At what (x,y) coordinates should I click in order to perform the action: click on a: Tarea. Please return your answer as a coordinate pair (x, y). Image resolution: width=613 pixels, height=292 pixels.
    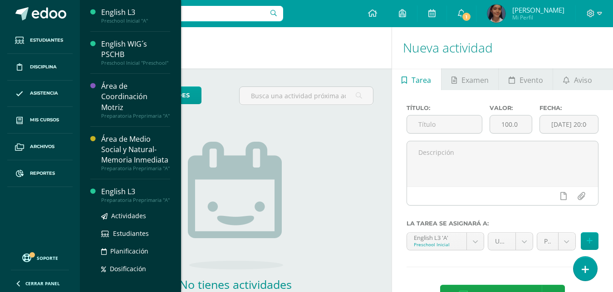
    Looking at the image, I should click on (416, 79).